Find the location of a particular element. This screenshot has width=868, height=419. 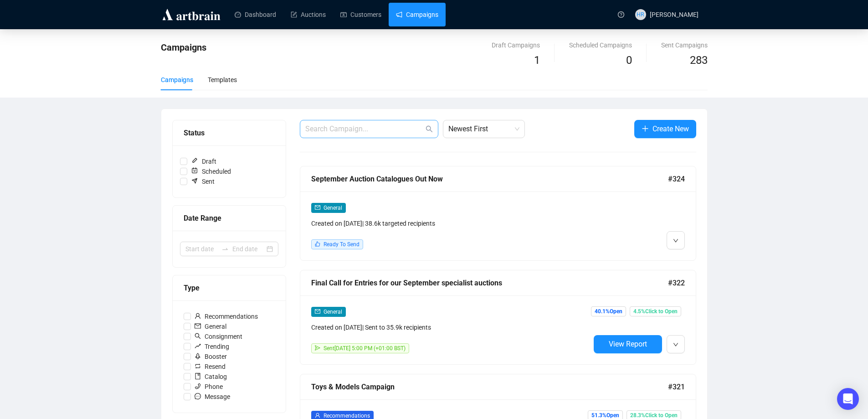

a: Dashboard is located at coordinates (255, 15).